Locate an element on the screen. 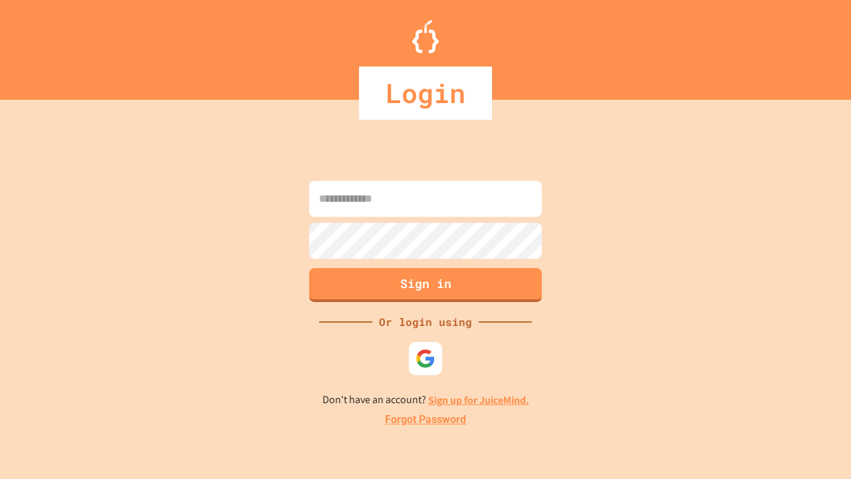 Image resolution: width=851 pixels, height=479 pixels. div: Or login using is located at coordinates (426, 322).